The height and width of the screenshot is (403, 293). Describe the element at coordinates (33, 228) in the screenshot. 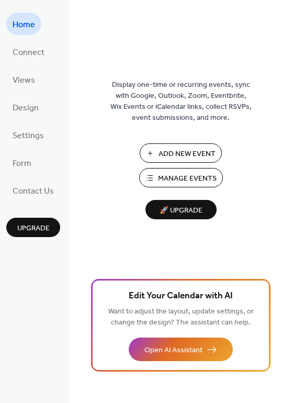

I see `span: Upgrade` at that location.